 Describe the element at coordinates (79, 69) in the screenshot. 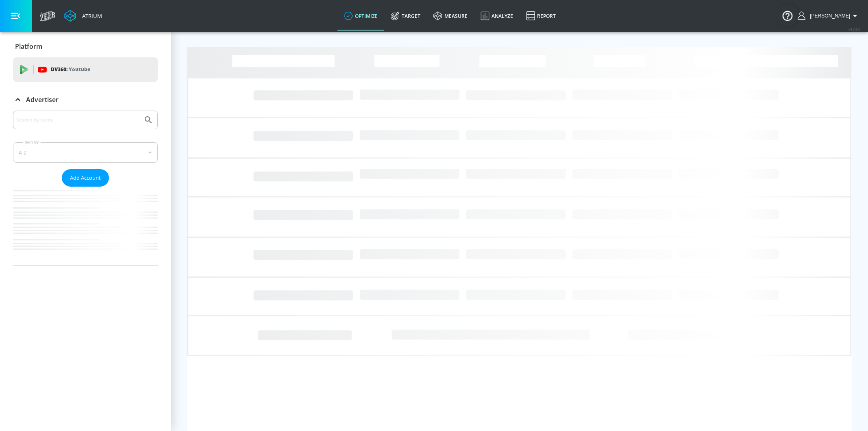

I see `p: Youtube` at that location.